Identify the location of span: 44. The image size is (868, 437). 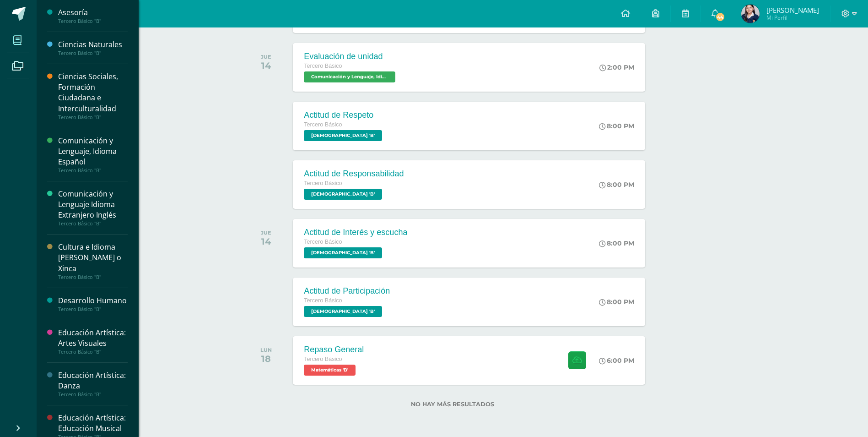
(720, 17).